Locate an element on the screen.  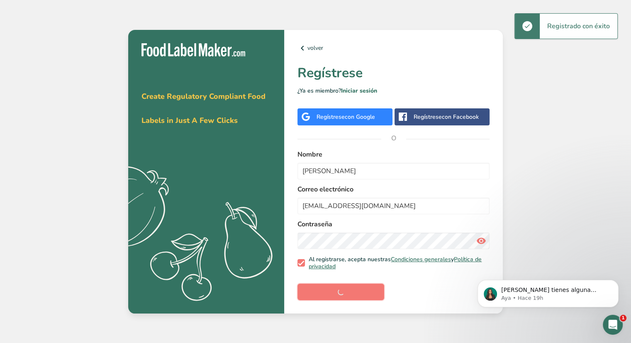
span: Al registrarse, acepta nuestras y is located at coordinates (396, 263).